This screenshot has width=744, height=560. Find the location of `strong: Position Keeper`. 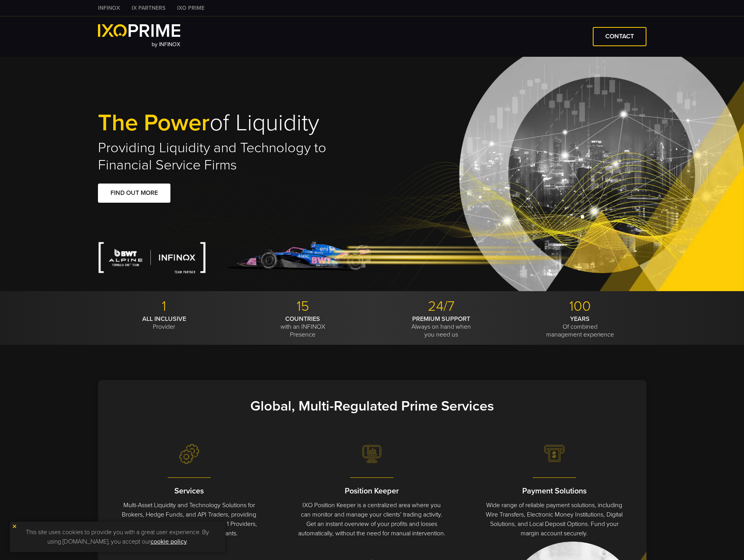

strong: Position Keeper is located at coordinates (372, 491).